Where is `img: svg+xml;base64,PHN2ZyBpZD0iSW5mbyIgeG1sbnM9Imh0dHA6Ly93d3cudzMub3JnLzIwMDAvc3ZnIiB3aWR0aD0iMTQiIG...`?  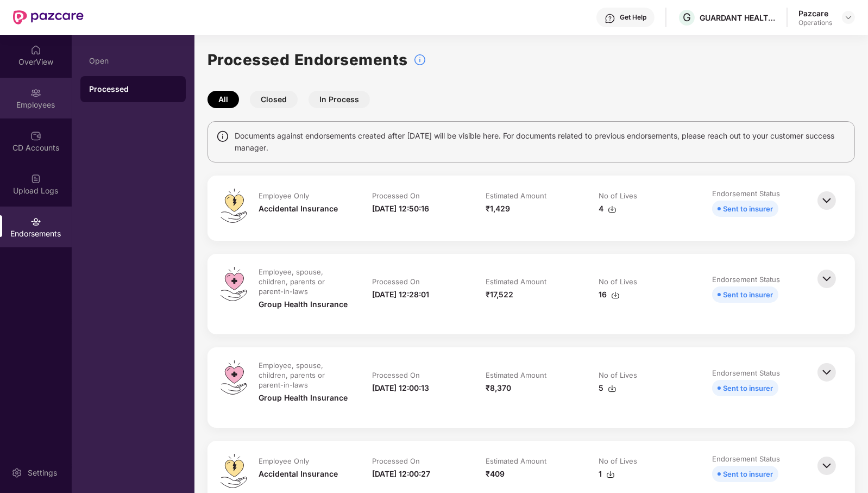 img: svg+xml;base64,PHN2ZyBpZD0iSW5mbyIgeG1sbnM9Imh0dHA6Ly93d3cudzMub3JnLzIwMDAvc3ZnIiB3aWR0aD0iMTQiIG... is located at coordinates (223, 137).